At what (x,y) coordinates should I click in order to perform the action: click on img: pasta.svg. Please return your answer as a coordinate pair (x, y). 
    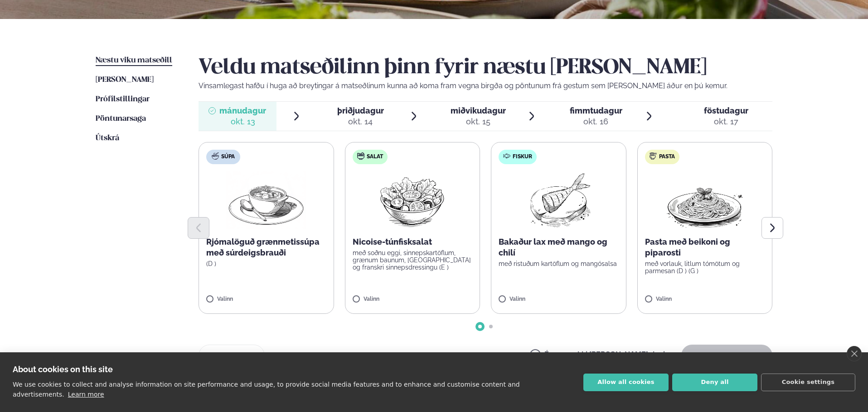
    Looking at the image, I should click on (652, 156).